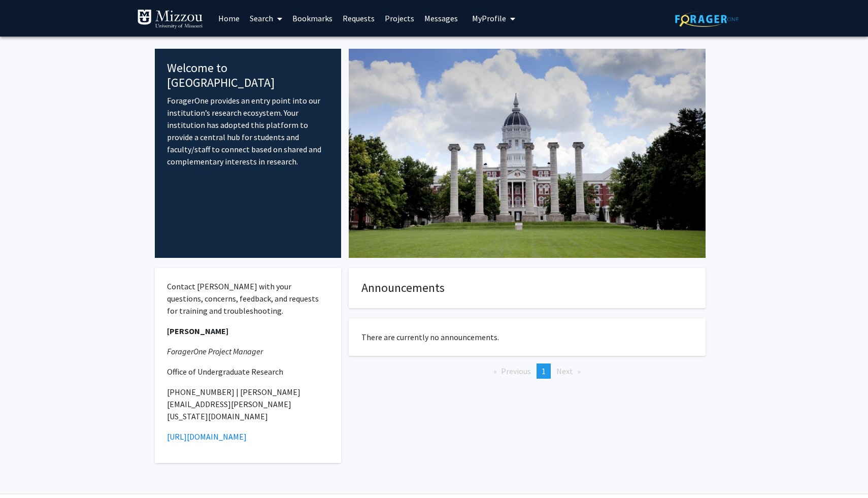 The width and height of the screenshot is (868, 498). What do you see at coordinates (544, 371) in the screenshot?
I see `span: 1` at bounding box center [544, 371].